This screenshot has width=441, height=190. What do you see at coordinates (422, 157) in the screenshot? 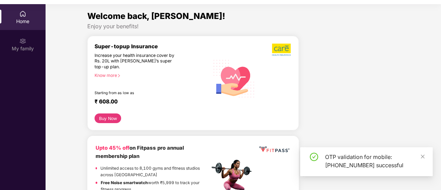
I see `span: close` at bounding box center [422, 157].